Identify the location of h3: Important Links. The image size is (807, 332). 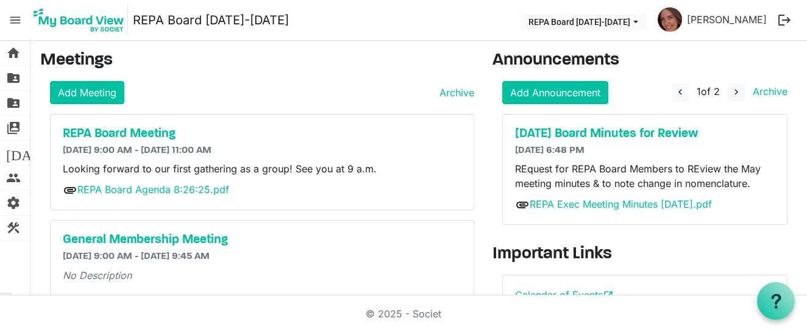
(645, 255).